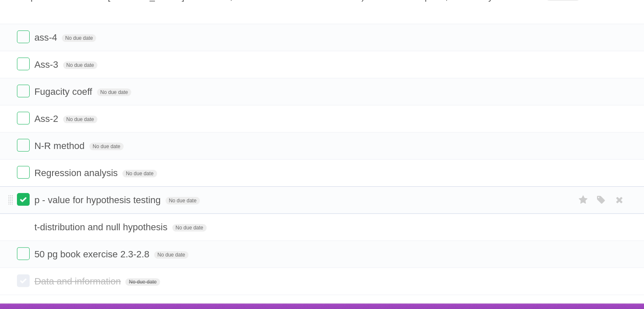 This screenshot has height=309, width=644. Describe the element at coordinates (47, 64) in the screenshot. I see `span: Ass-3` at that location.